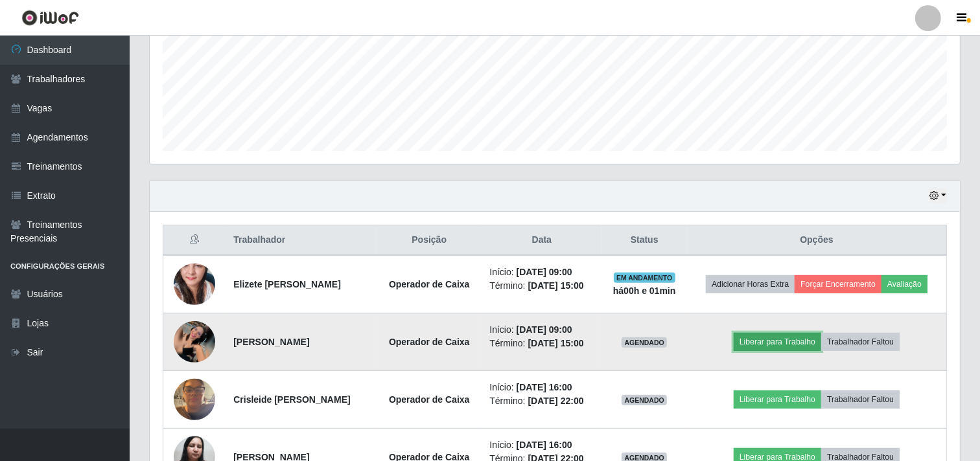  Describe the element at coordinates (817, 241) in the screenshot. I see `th: Opções` at that location.